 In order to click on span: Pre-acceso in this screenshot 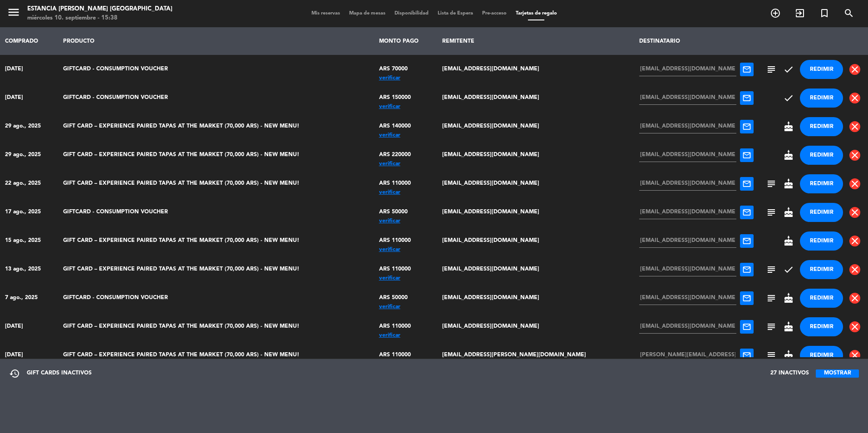, I will do `click(494, 13)`.